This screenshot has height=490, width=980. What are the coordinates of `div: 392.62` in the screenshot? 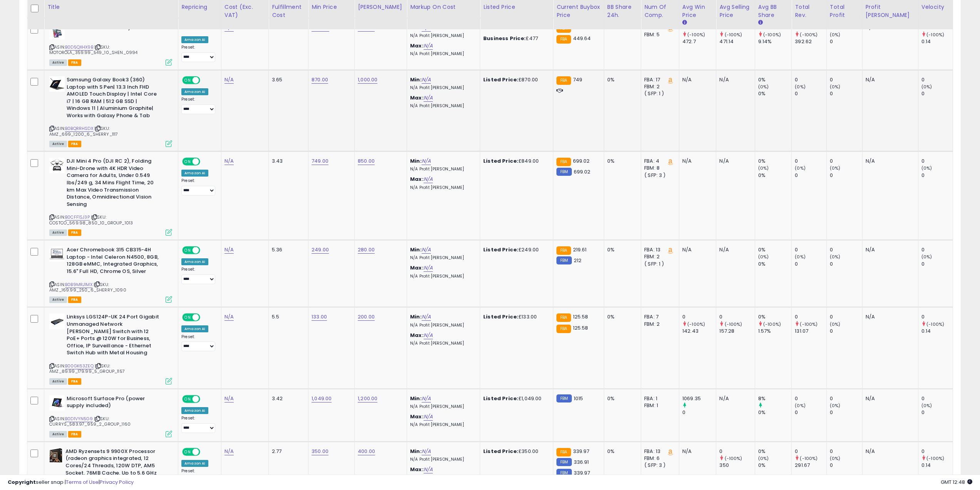 It's located at (811, 42).